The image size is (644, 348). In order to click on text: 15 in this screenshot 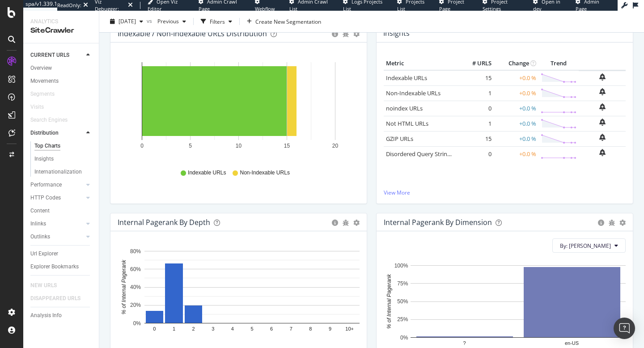, I will do `click(287, 146)`.